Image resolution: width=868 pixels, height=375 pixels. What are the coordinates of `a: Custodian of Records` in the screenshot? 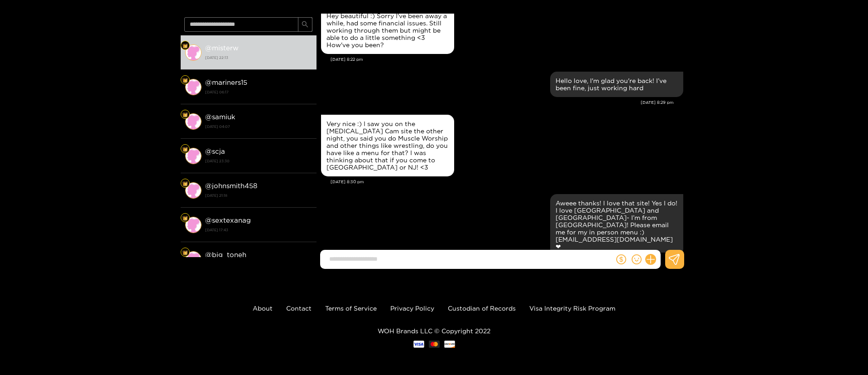 It's located at (482, 308).